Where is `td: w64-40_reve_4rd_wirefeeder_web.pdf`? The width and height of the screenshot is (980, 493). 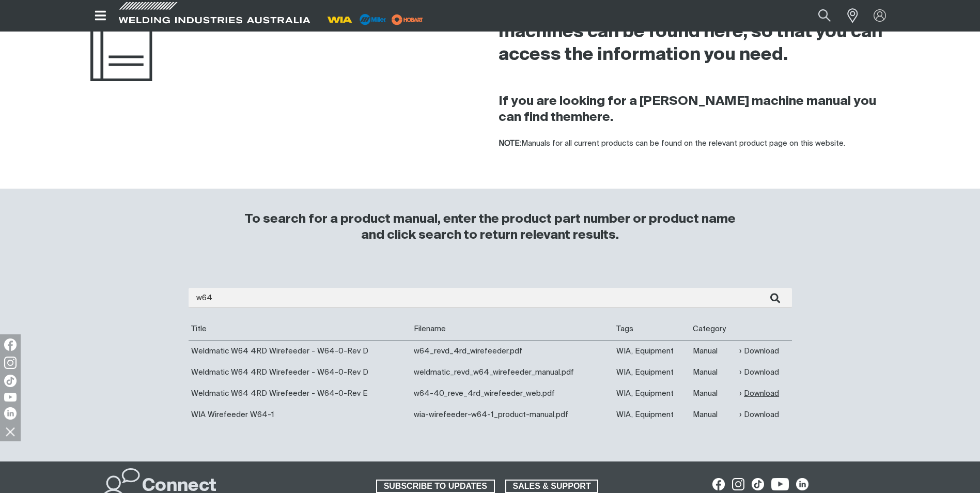
td: w64-40_reve_4rd_wirefeeder_web.pdf is located at coordinates (512, 394).